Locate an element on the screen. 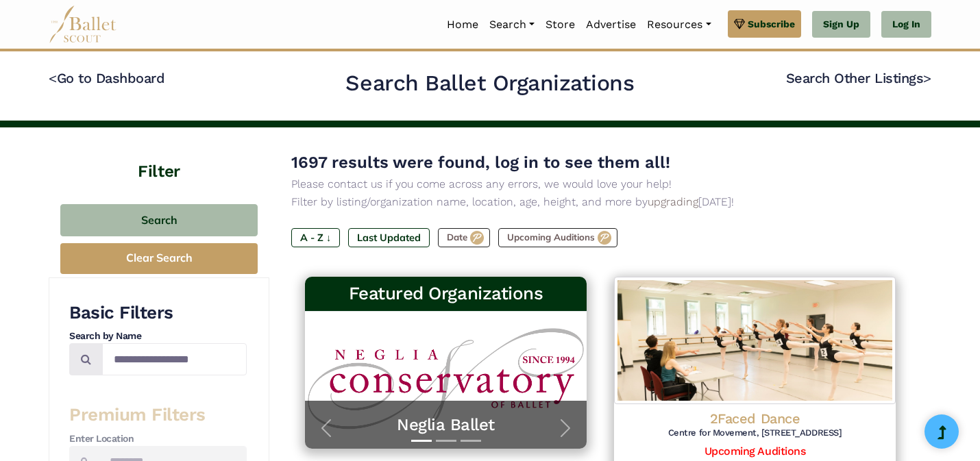  label: Upcoming Auditions is located at coordinates (558, 237).